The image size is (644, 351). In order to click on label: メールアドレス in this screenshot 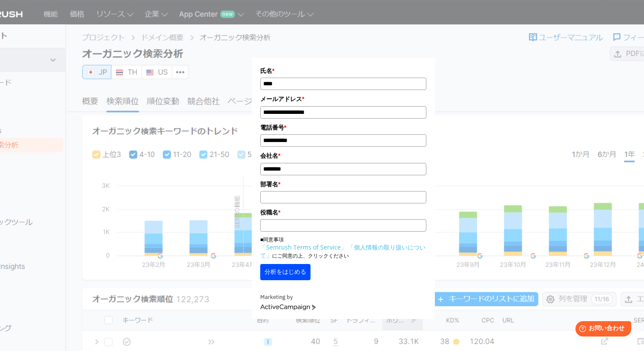, I will do `click(343, 99)`.